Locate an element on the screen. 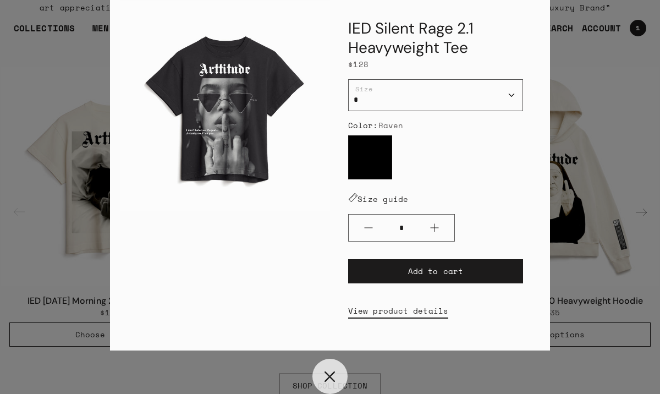 This screenshot has height=394, width=660. div: Color: is located at coordinates (436, 125).